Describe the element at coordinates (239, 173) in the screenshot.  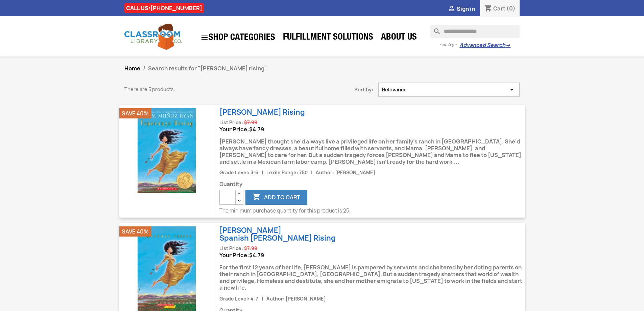
I see `span: Grade Level: 3-6` at that location.